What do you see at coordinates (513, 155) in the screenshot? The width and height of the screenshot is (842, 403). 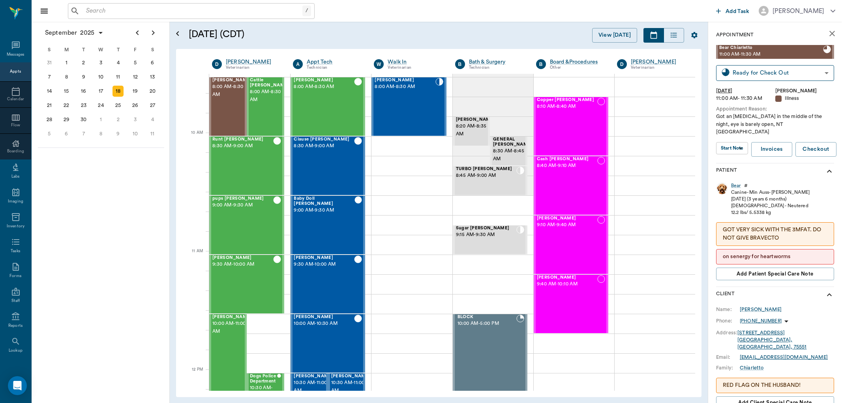 I see `span: 8:30 AM - 8:45 AM` at bounding box center [513, 155].